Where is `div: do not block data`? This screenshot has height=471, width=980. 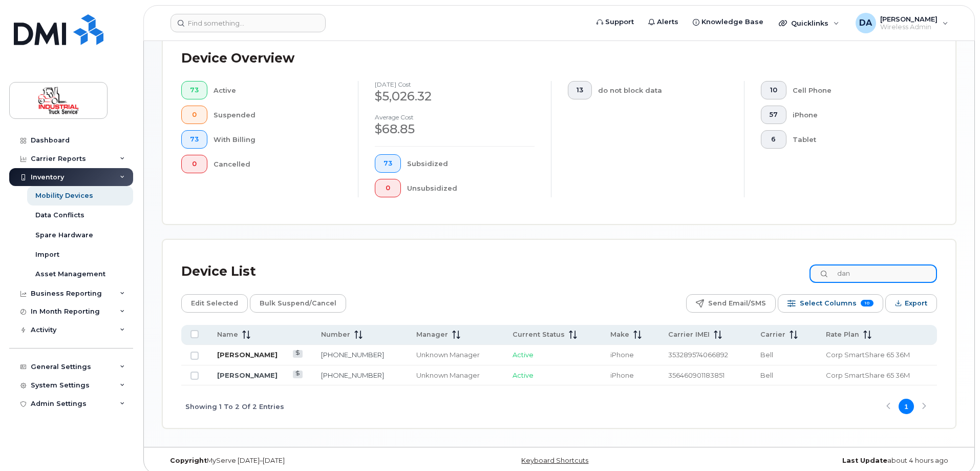 div: do not block data is located at coordinates (663, 90).